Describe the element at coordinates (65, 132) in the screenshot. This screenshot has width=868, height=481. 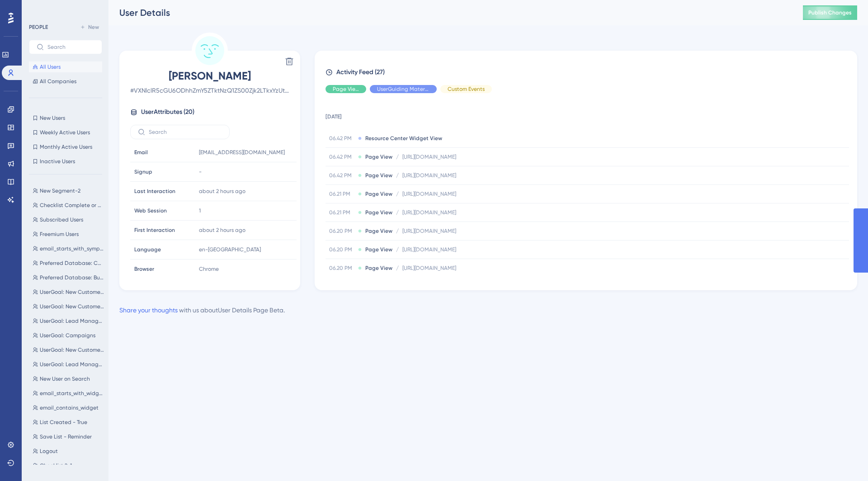
I see `span: Weekly Active Users` at that location.